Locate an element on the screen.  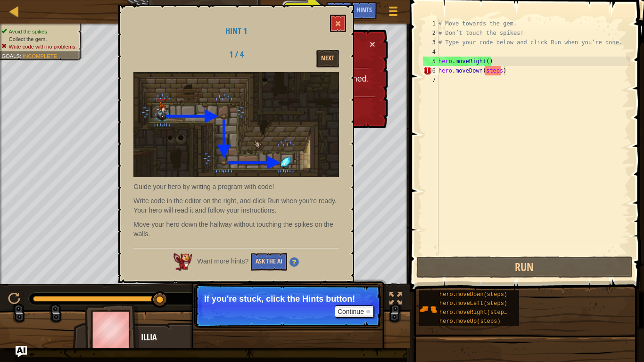
p: Guide your hero by writing a program with code! is located at coordinates (236, 187).